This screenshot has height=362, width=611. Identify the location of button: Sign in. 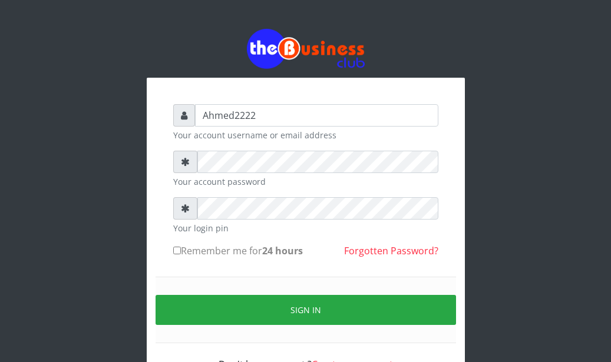
(306, 310).